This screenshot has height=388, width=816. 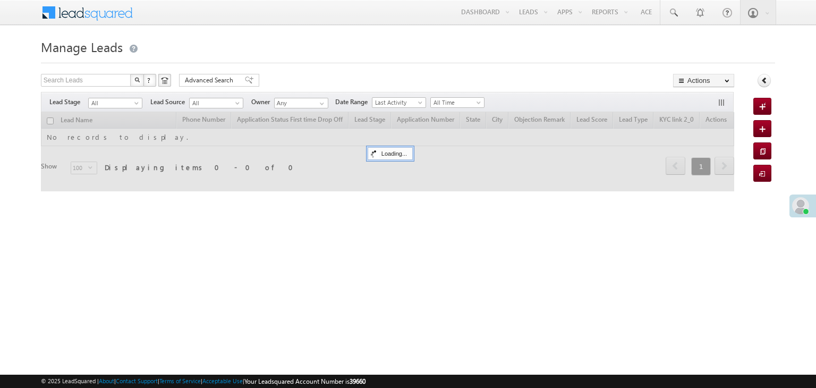 I want to click on span: All Time, so click(x=456, y=103).